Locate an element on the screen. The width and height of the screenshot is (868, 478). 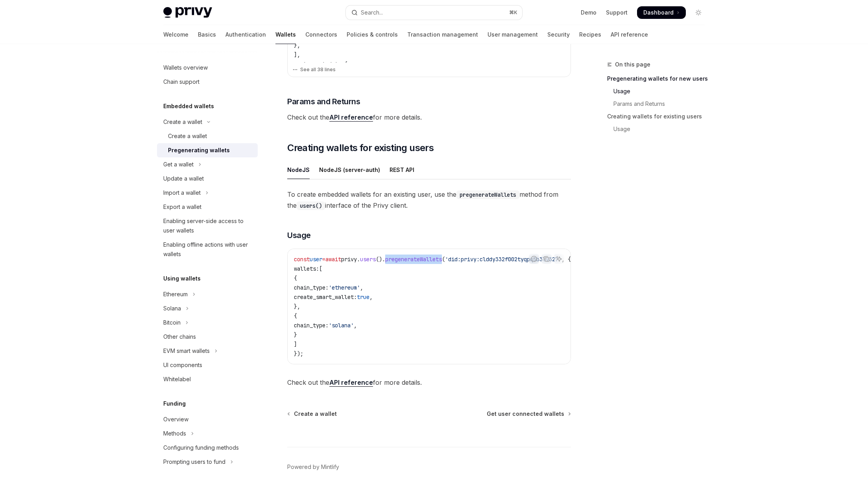
a: Export a wallet is located at coordinates (207, 207).